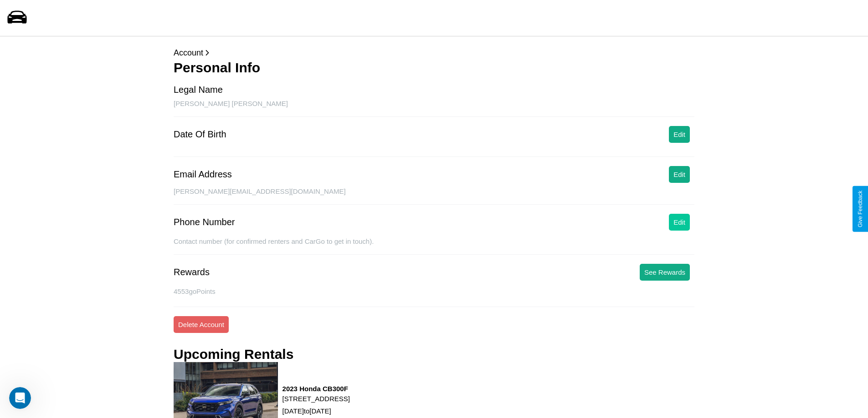 The image size is (868, 418). Describe the element at coordinates (200, 134) in the screenshot. I see `div: Date Of Birth` at that location.